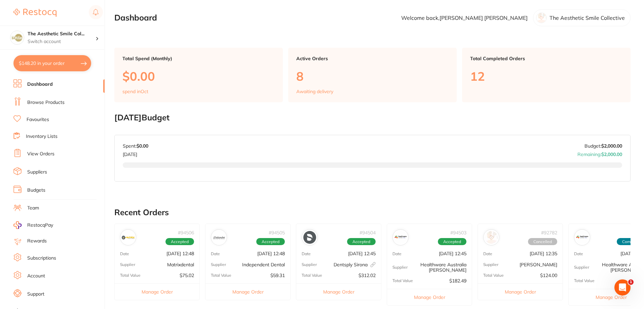 The image size is (644, 309). What do you see at coordinates (263, 265) in the screenshot?
I see `p: Independent Dental` at bounding box center [263, 265].